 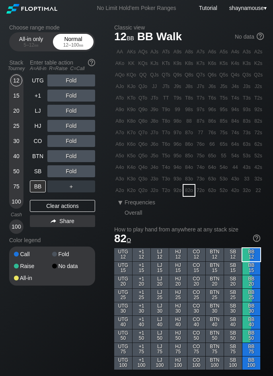 What do you see at coordinates (140, 202) in the screenshot?
I see `span: Frequencies` at bounding box center [140, 202].